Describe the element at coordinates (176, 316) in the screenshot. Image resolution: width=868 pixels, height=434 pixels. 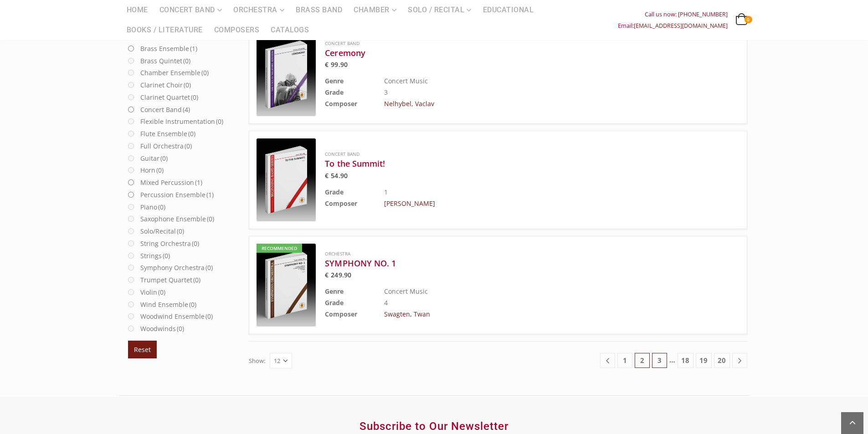
I see `label: Woodwind Ensemble` at that location.